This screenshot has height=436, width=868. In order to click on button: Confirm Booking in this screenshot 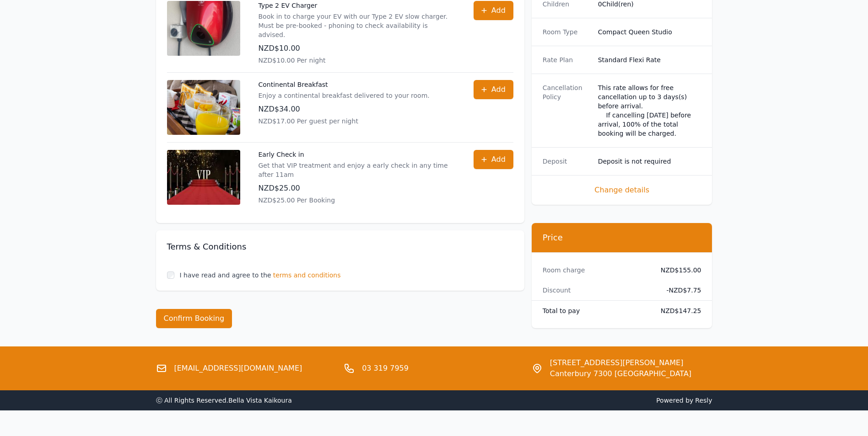, I will do `click(194, 319)`.